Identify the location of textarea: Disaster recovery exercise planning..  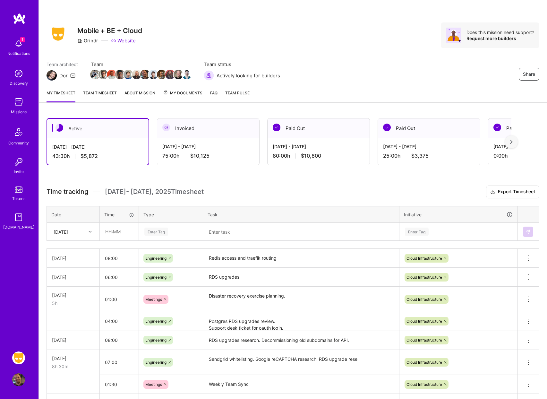
(301, 299).